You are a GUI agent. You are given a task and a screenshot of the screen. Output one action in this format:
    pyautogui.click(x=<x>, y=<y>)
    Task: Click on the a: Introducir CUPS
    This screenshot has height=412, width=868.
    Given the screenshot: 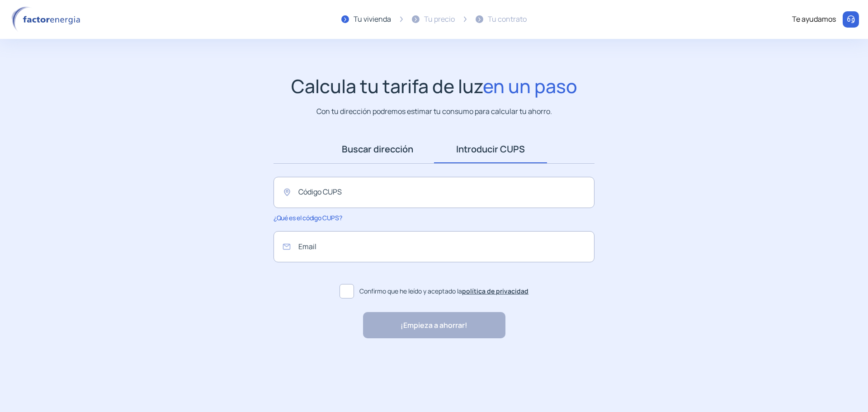 What is the action you would take?
    pyautogui.click(x=491, y=149)
    